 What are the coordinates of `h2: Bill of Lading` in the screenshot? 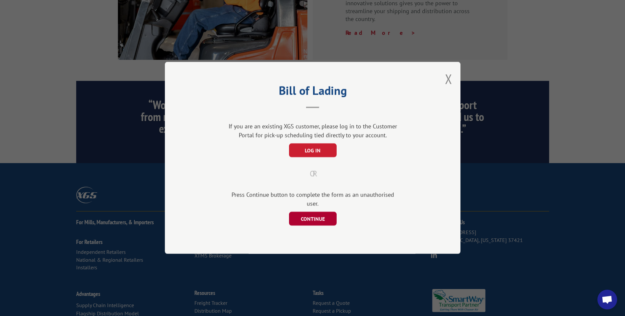 It's located at (313, 92).